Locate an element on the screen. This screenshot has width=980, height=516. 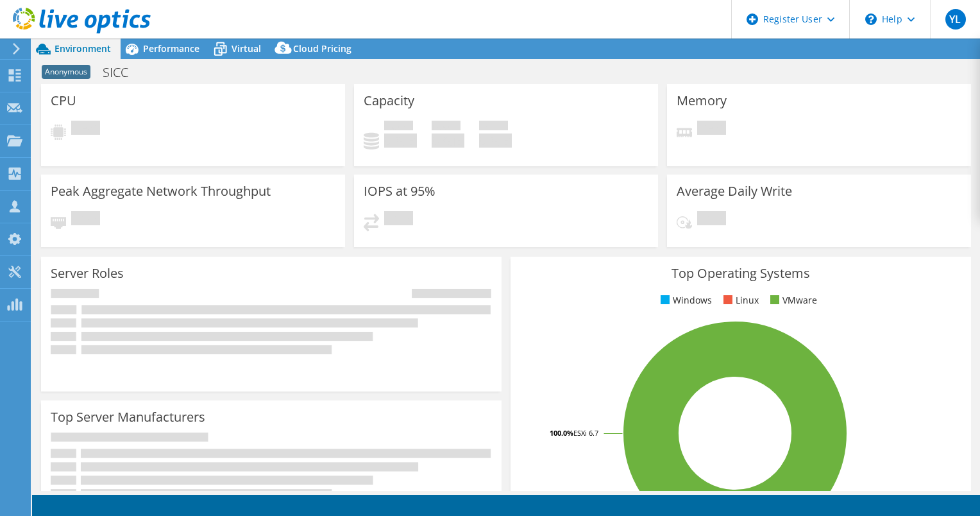
li: Windows is located at coordinates (685, 300).